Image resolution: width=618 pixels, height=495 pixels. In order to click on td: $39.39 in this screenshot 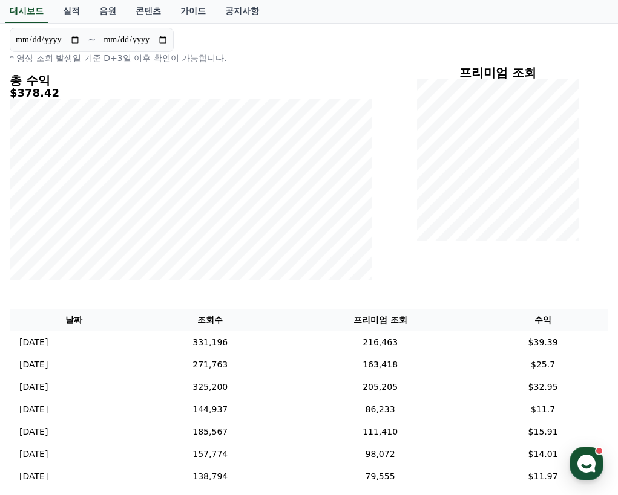, I will do `click(543, 342)`.